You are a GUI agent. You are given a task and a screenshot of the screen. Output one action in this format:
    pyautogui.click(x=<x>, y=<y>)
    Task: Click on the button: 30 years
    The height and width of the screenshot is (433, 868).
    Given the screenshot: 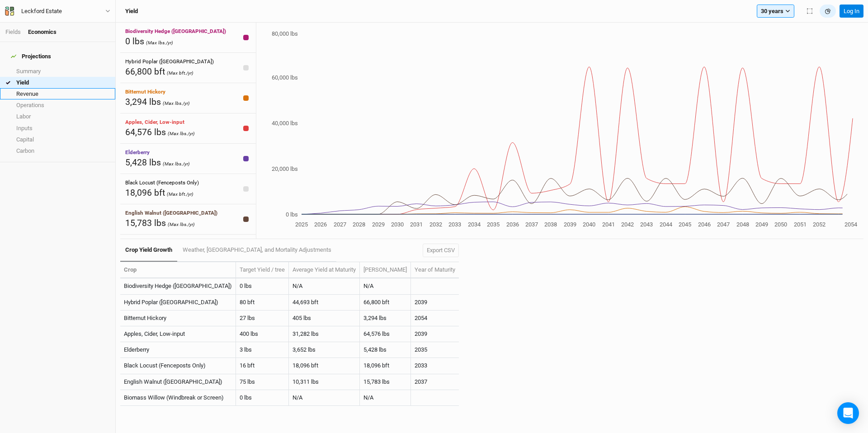 What is the action you would take?
    pyautogui.click(x=775, y=11)
    